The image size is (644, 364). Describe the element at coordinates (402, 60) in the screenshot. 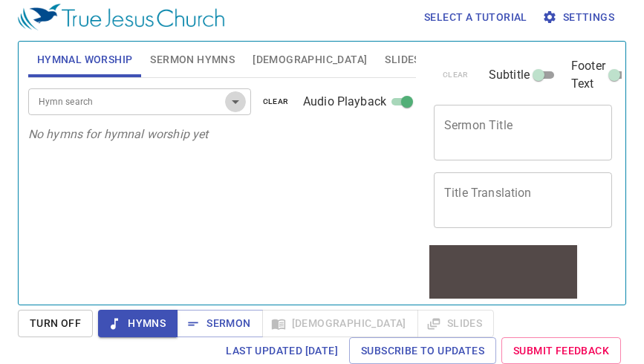

I see `span: Slides` at that location.